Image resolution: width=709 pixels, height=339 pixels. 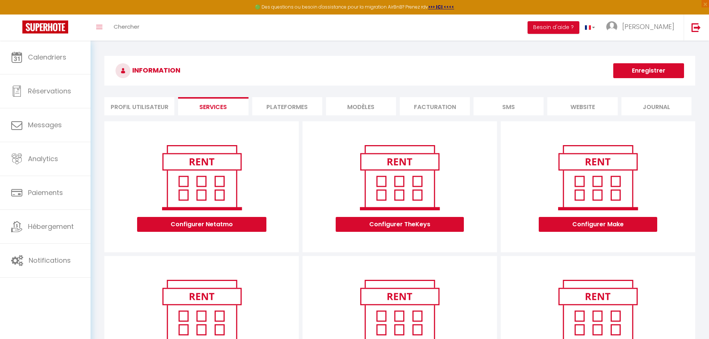 What do you see at coordinates (441, 7) in the screenshot?
I see `a: >>> ICI <<<<` at bounding box center [441, 7].